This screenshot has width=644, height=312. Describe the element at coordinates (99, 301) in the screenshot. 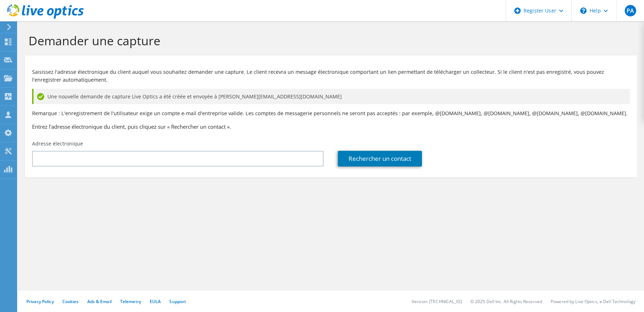

I see `a: Ads & Email` at that location.